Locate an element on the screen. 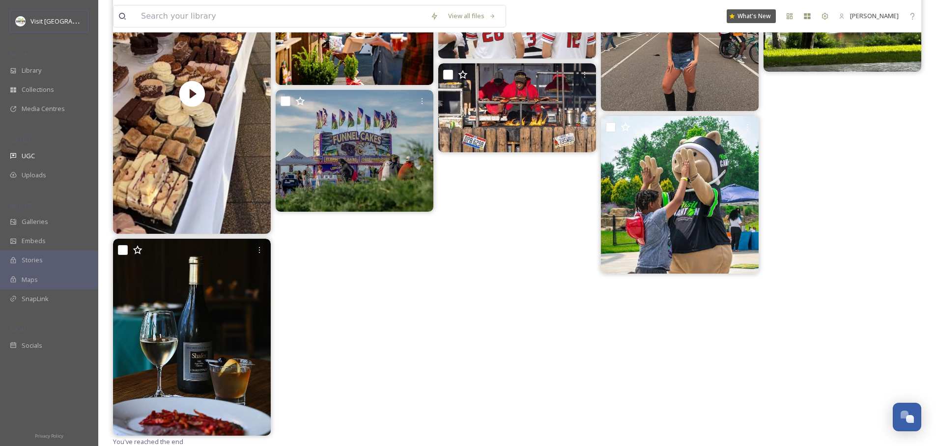 The width and height of the screenshot is (936, 446). span: You've reached the end is located at coordinates (148, 442).